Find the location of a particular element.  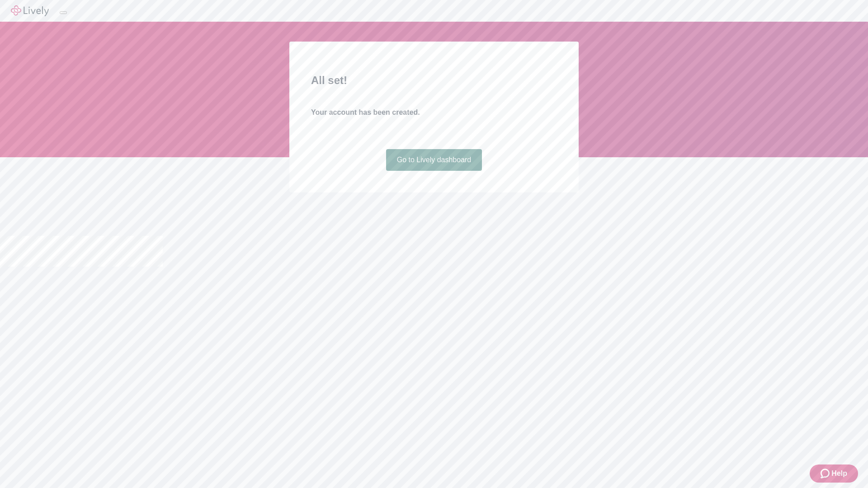

h4: Your account has been created. is located at coordinates (434, 113).